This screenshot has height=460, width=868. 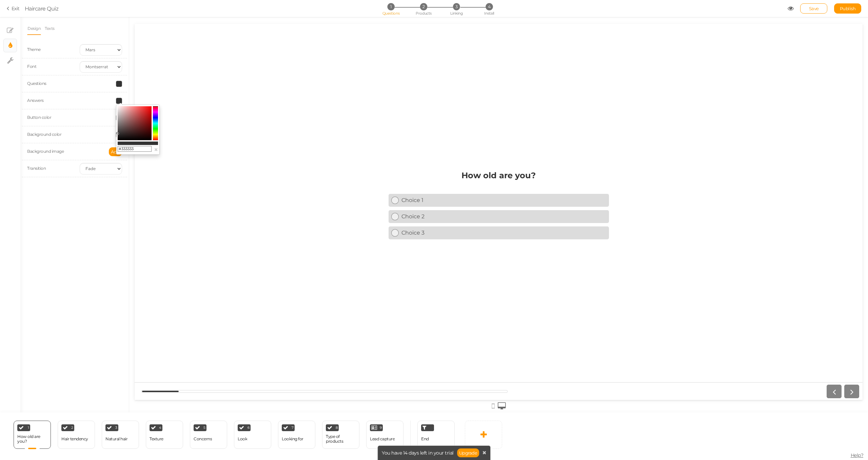 What do you see at coordinates (293, 428) in the screenshot?
I see `span: 7` at bounding box center [293, 428].